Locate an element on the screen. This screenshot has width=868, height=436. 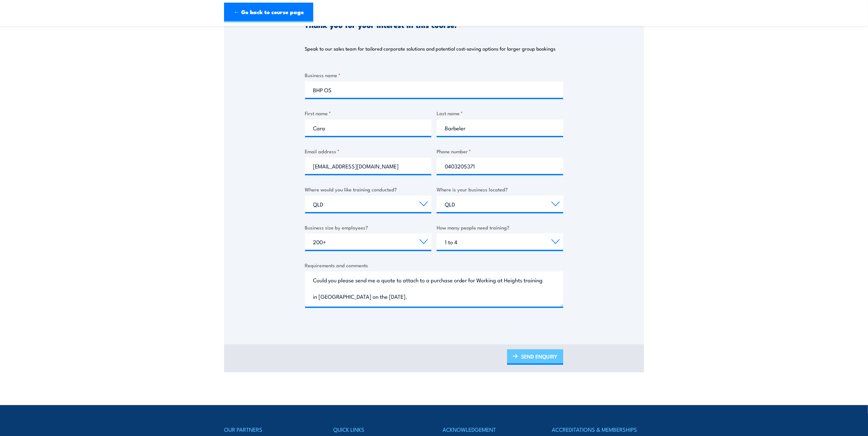
label: How many people need training? is located at coordinates (500, 227).